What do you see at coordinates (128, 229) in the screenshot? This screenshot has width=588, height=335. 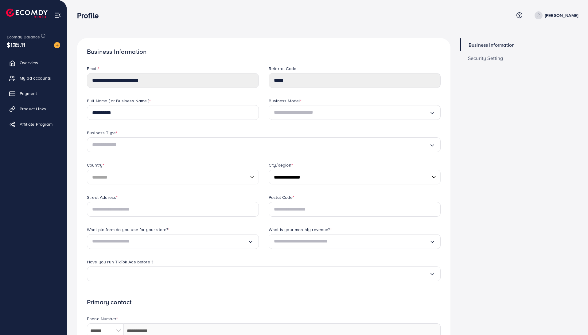 I see `label: What platform do you use for your store?` at bounding box center [128, 229].